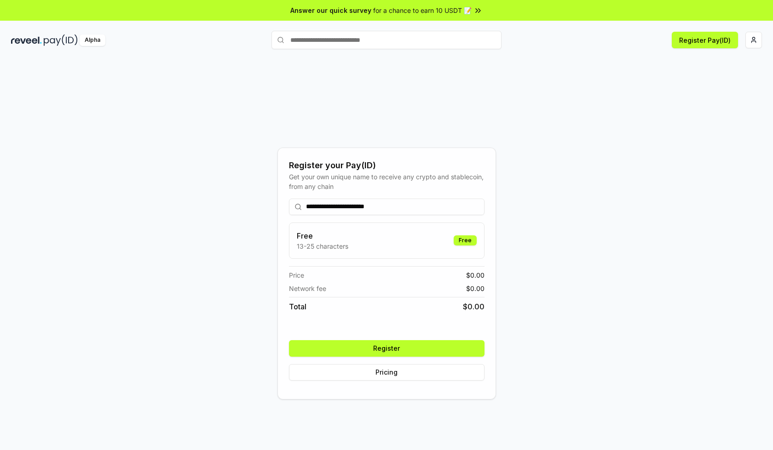 The width and height of the screenshot is (773, 450). What do you see at coordinates (386, 166) in the screenshot?
I see `div: Register your Pay(ID)` at bounding box center [386, 166].